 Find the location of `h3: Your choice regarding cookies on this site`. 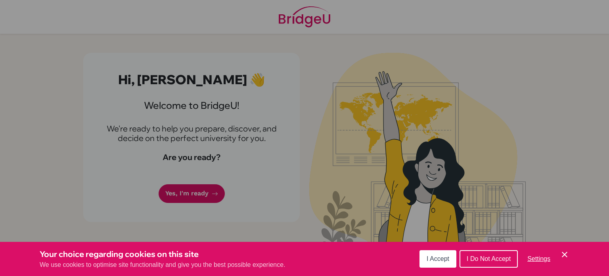

h3: Your choice regarding cookies on this site is located at coordinates (163, 254).